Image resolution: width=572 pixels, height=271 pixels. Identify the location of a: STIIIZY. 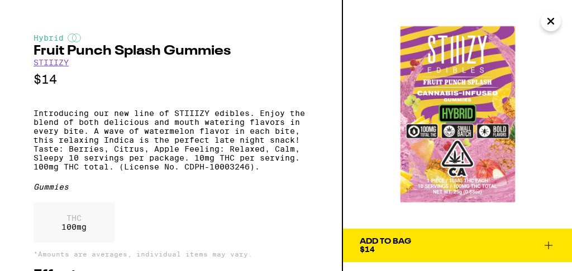
(51, 63).